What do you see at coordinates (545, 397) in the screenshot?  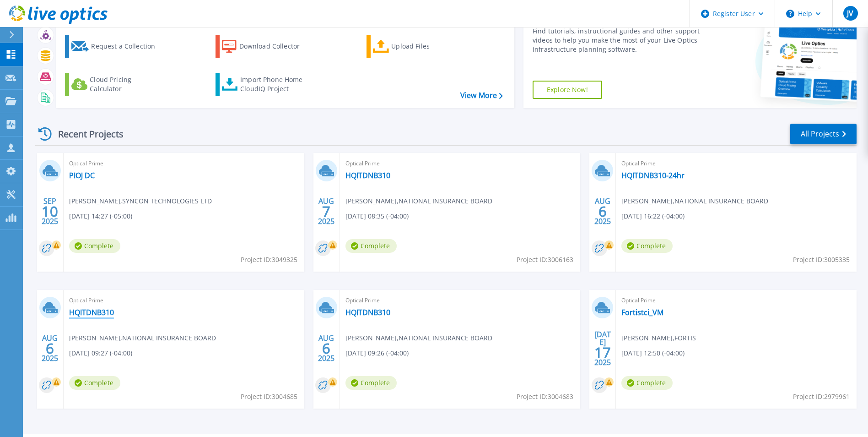 I see `span: Project ID: 3004683` at bounding box center [545, 397].